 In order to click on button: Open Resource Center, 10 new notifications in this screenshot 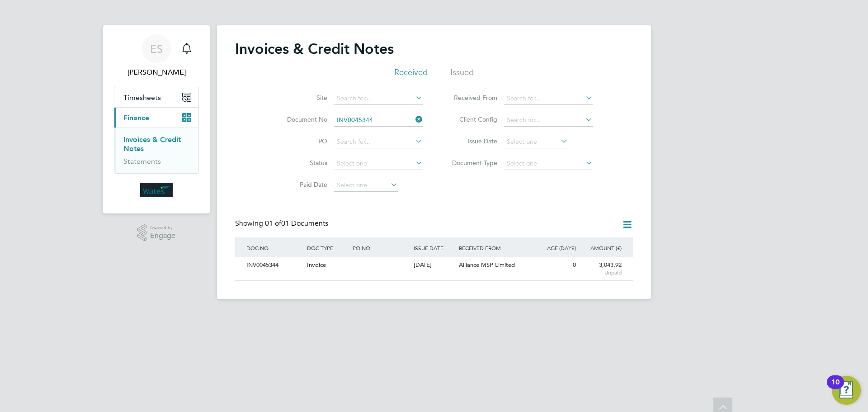, I will do `click(846, 390)`.